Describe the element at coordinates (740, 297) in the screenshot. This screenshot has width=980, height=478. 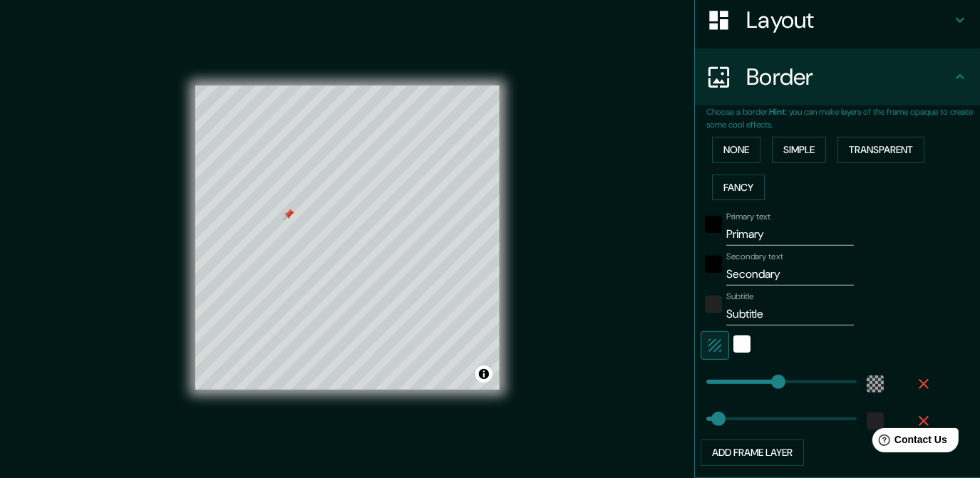
I see `label: Subtitle` at that location.